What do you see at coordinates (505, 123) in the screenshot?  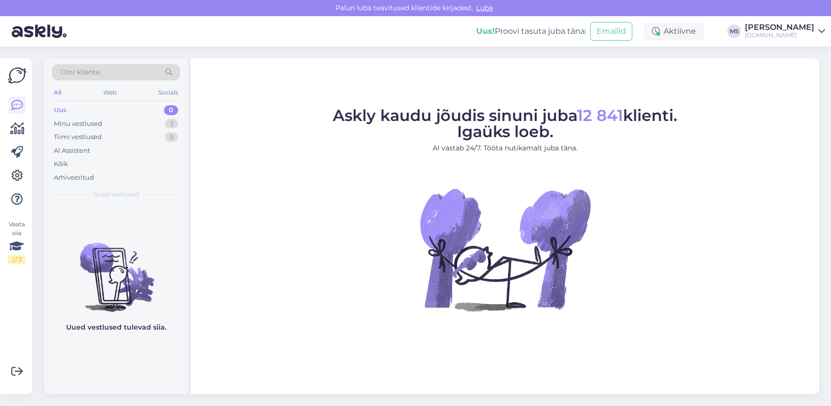 I see `span: Askly kaudu jõudis sinuni juba klienti. Igaüks loeb.` at bounding box center [505, 123].